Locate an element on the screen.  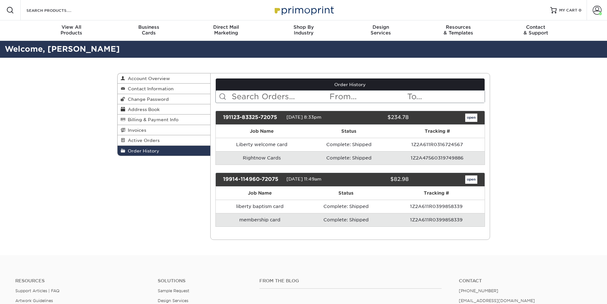
span: Contact Information is located at coordinates (149, 89).